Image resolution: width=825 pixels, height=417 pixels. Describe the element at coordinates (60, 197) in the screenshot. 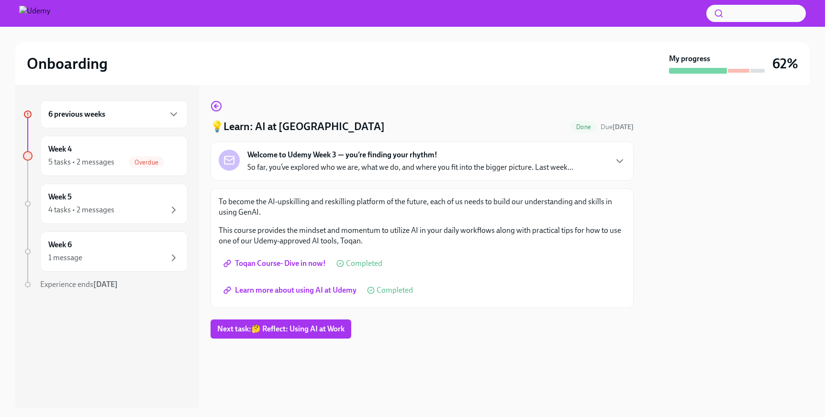

I see `h6: Week 5` at that location.